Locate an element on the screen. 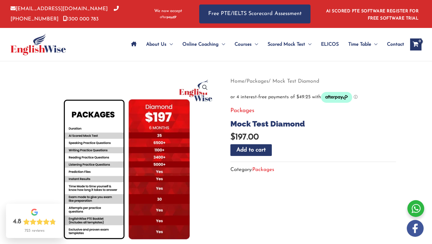 This screenshot has height=244, width=432. span: About Us is located at coordinates (156, 44).